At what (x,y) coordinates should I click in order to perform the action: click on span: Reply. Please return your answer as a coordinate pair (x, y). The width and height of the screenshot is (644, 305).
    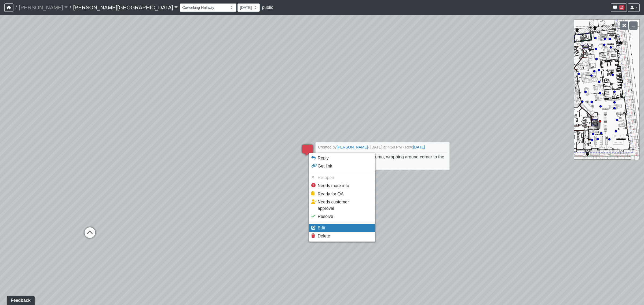
    Looking at the image, I should click on (323, 158).